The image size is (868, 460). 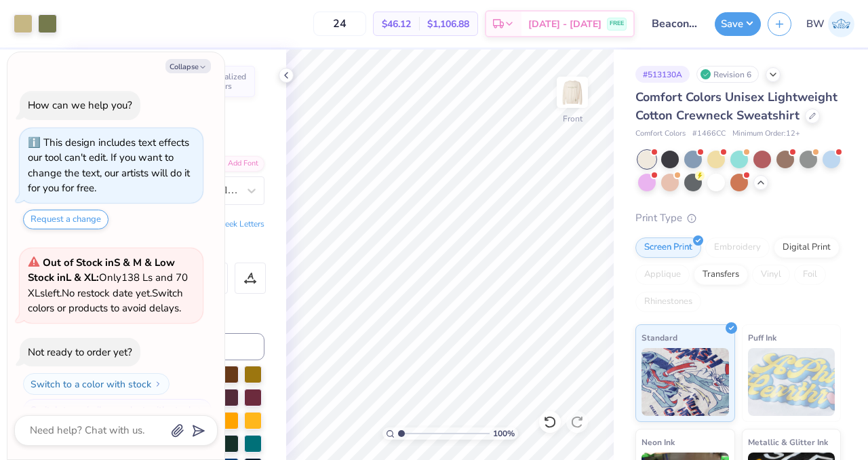 I want to click on img: Switch to a color with stock, so click(x=158, y=384).